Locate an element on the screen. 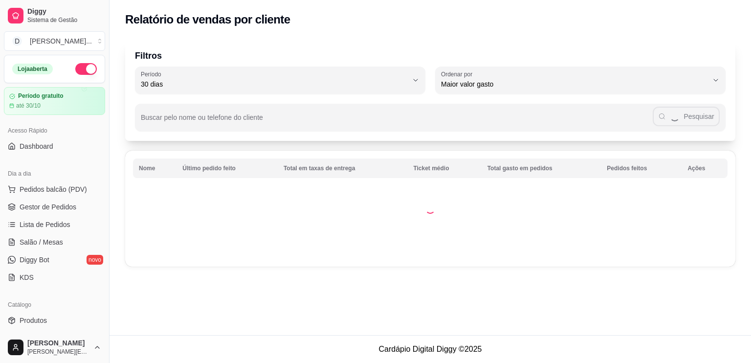 This screenshot has width=751, height=363. a: Salão / Mesas is located at coordinates (54, 242).